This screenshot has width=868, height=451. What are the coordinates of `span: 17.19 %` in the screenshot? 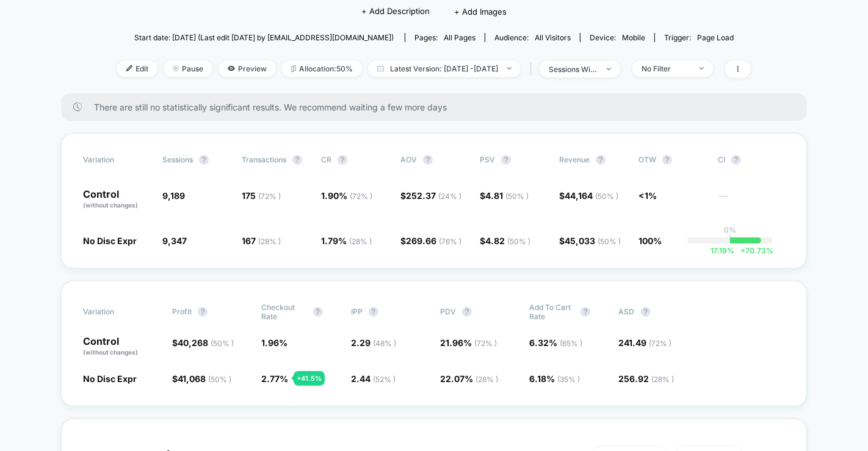 It's located at (722, 250).